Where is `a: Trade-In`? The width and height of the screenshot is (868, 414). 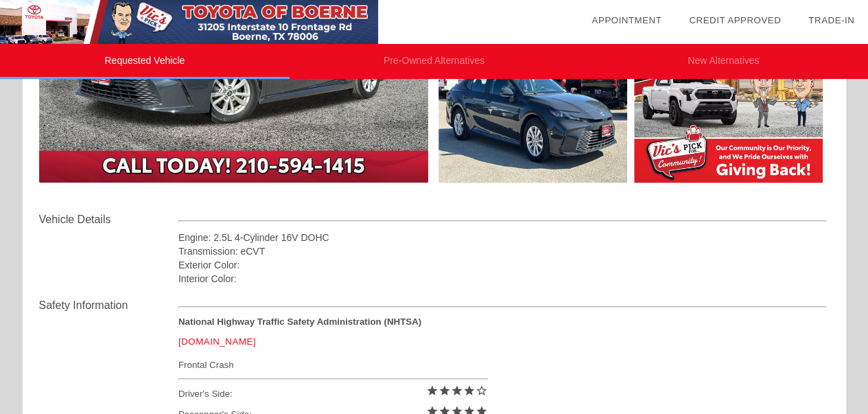 a: Trade-In is located at coordinates (831, 20).